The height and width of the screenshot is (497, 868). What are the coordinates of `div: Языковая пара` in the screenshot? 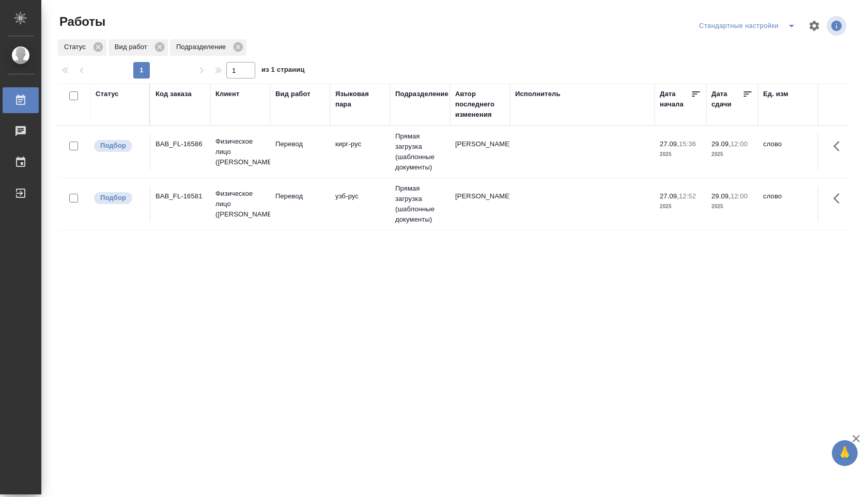 It's located at (360, 99).